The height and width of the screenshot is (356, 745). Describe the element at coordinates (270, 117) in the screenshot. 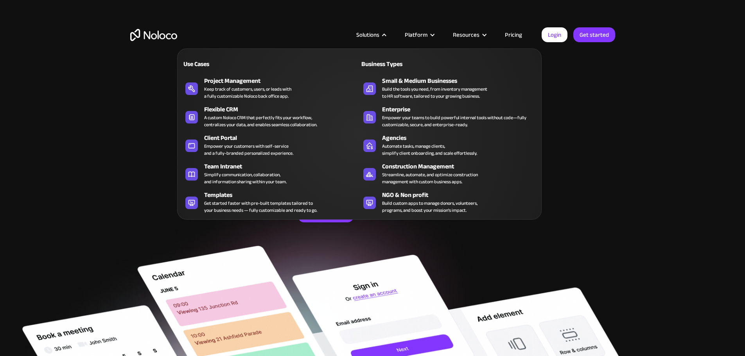

I see `a: Flexible CRMA custom Noloco CRM that perfectly fits your workflow,centralizes your data, and enab...` at that location.